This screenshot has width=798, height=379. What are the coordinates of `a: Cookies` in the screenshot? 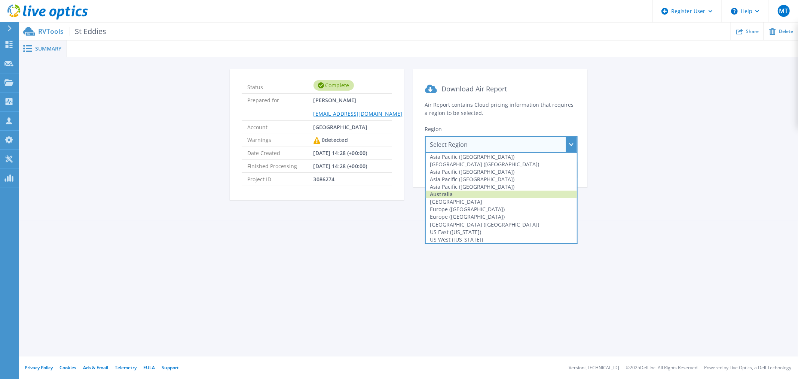 It's located at (68, 367).